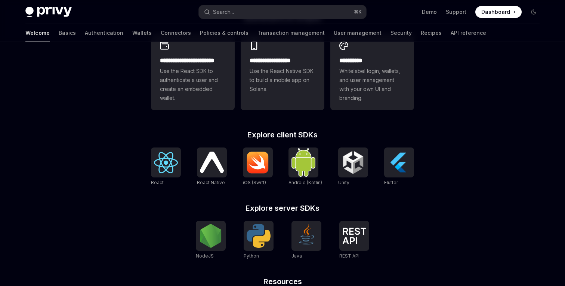 The height and width of the screenshot is (286, 565). Describe the element at coordinates (350, 255) in the screenshot. I see `span: REST API` at that location.